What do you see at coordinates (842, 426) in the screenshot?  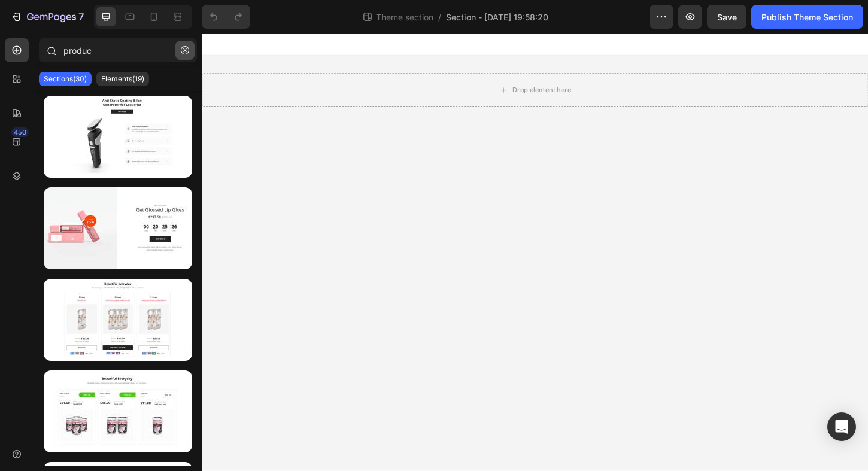 I see `div: Open Intercom Messenger` at bounding box center [842, 426].